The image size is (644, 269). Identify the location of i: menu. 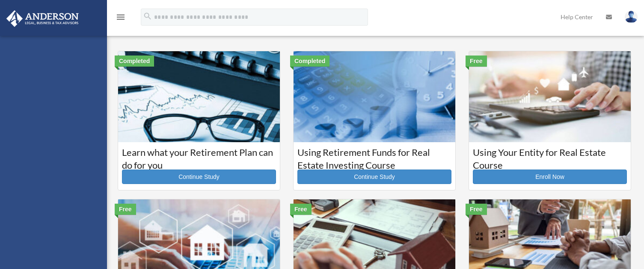
(121, 18).